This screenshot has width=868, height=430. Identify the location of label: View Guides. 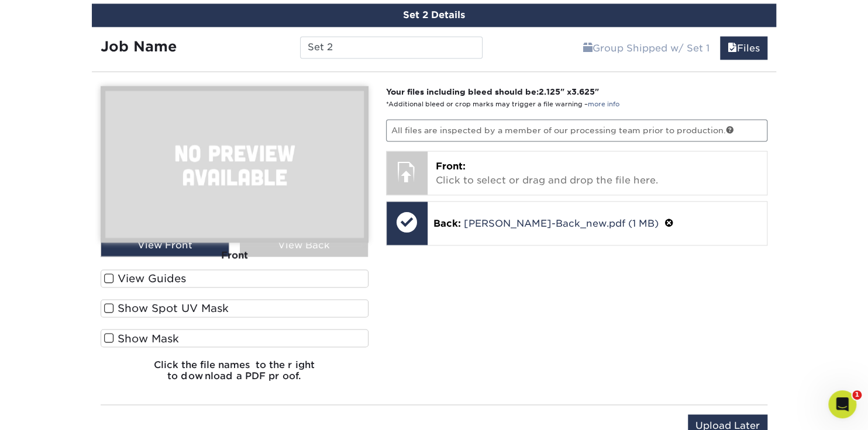
(235, 278).